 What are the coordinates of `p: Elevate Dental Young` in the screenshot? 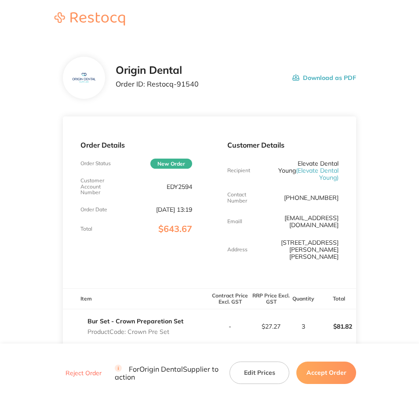 It's located at (301, 171).